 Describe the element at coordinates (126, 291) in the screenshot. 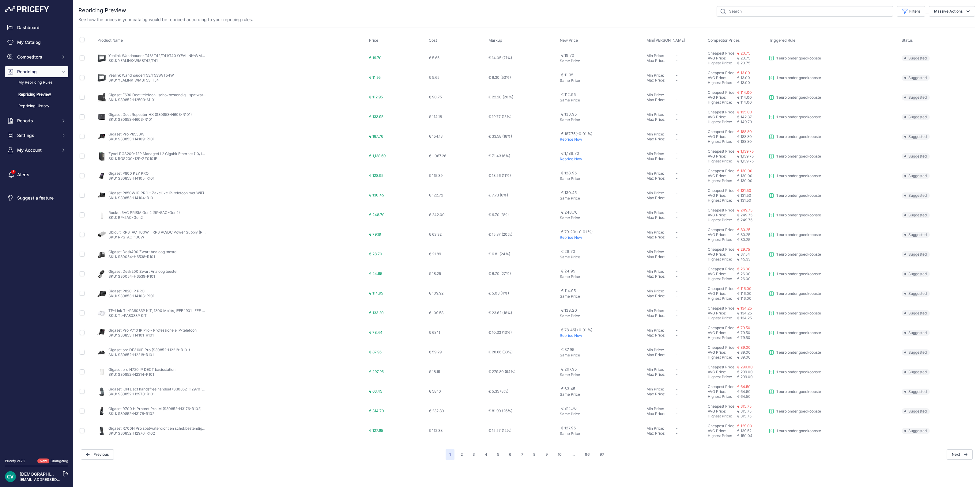

I see `a: Gigaset P820 IP PRO` at that location.